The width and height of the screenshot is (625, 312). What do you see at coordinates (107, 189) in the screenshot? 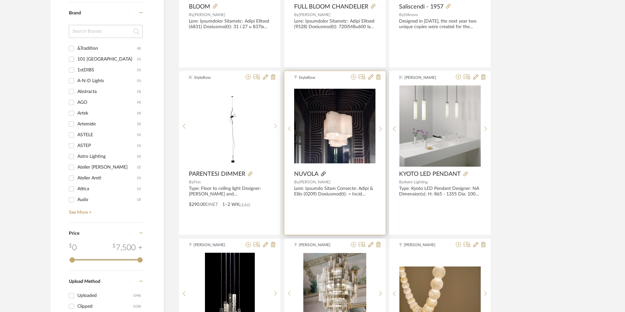
I see `div: Attica` at bounding box center [107, 189].